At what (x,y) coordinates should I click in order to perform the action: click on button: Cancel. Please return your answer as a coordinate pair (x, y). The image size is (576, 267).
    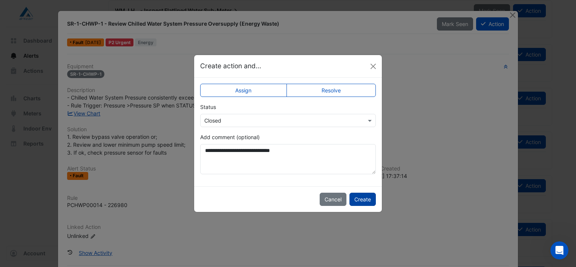
    Looking at the image, I should click on (333, 199).